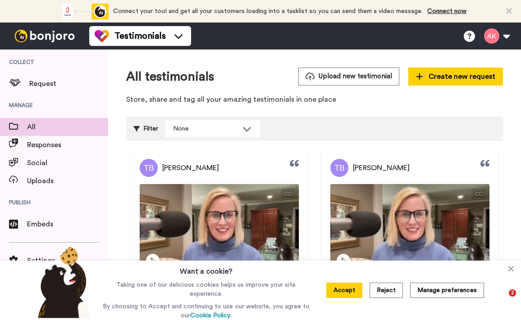 The height and width of the screenshot is (320, 521). I want to click on button: Create new request, so click(455, 77).